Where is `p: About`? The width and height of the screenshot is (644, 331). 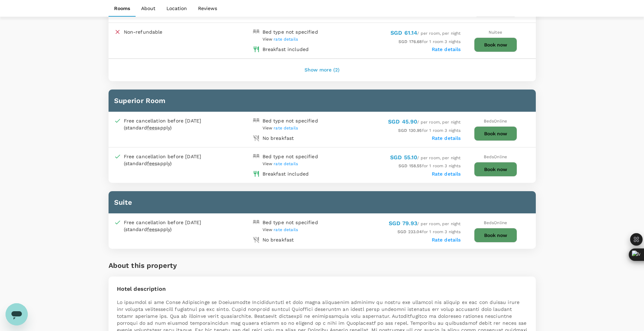
p: About is located at coordinates (148, 8).